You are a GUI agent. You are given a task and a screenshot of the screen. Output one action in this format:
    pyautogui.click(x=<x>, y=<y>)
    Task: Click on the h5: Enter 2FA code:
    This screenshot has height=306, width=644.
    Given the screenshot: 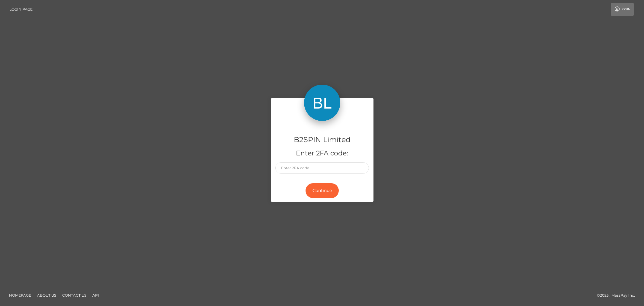 What is the action you would take?
    pyautogui.click(x=322, y=153)
    